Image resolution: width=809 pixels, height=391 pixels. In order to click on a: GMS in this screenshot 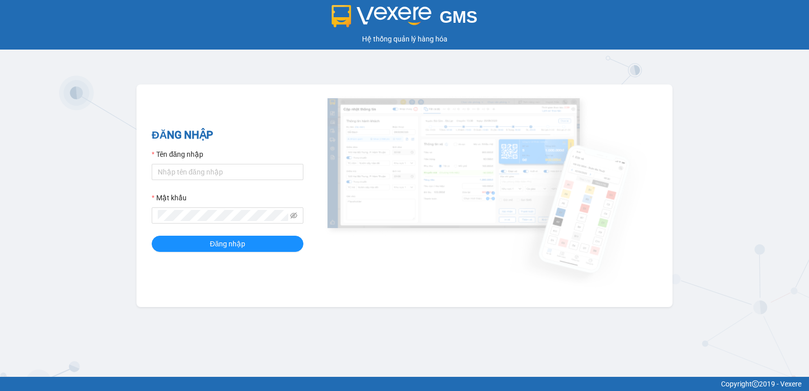, I will do `click(405, 19)`.